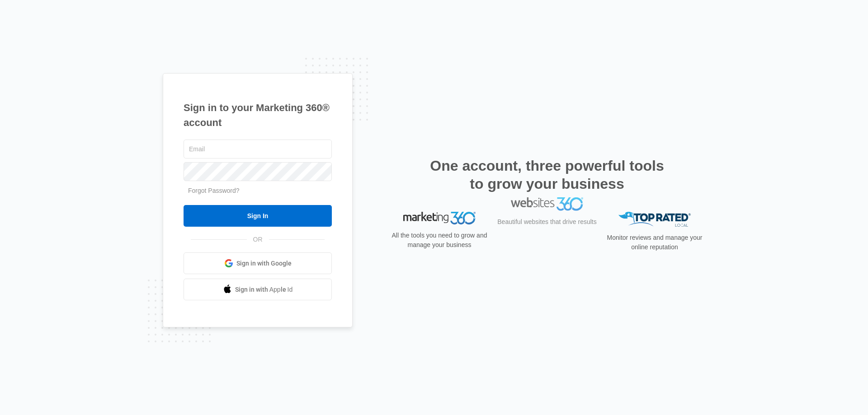 This screenshot has height=415, width=868. What do you see at coordinates (264, 263) in the screenshot?
I see `span: Sign in with Google` at bounding box center [264, 263].